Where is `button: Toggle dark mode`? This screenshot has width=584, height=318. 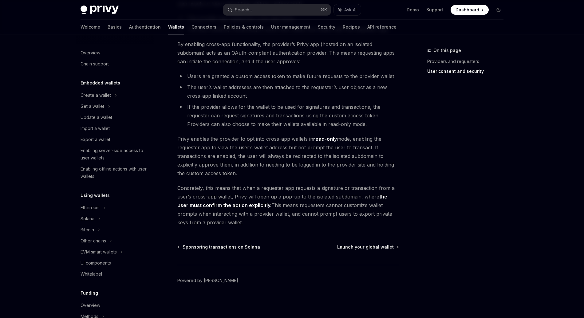
button: Toggle dark mode is located at coordinates (498, 10).